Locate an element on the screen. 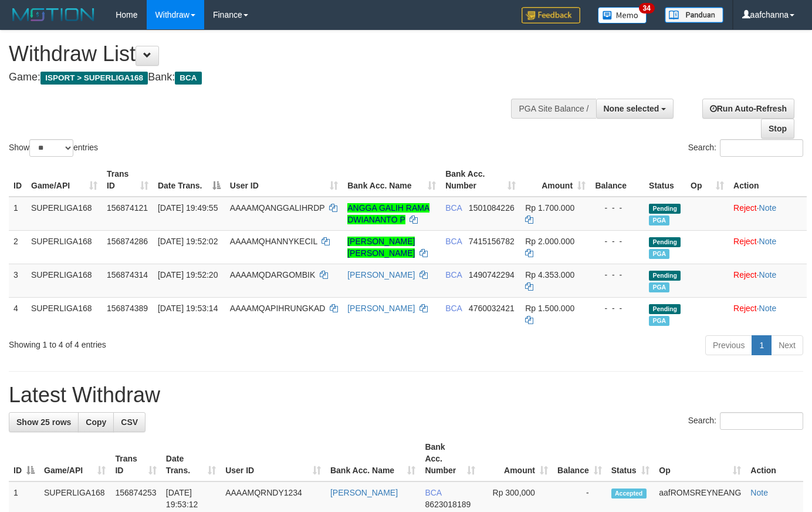 Image resolution: width=812 pixels, height=512 pixels. th: Status is located at coordinates (664, 179).